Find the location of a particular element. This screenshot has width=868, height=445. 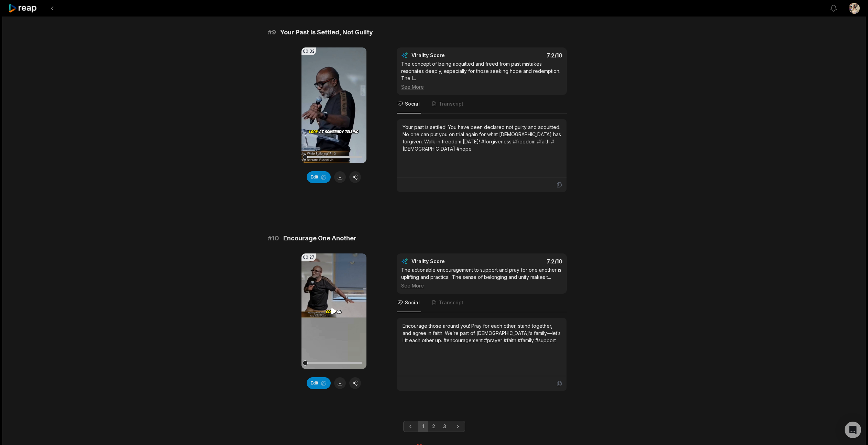

span: Your Past Is Settled, Not Guilty is located at coordinates (326, 32).